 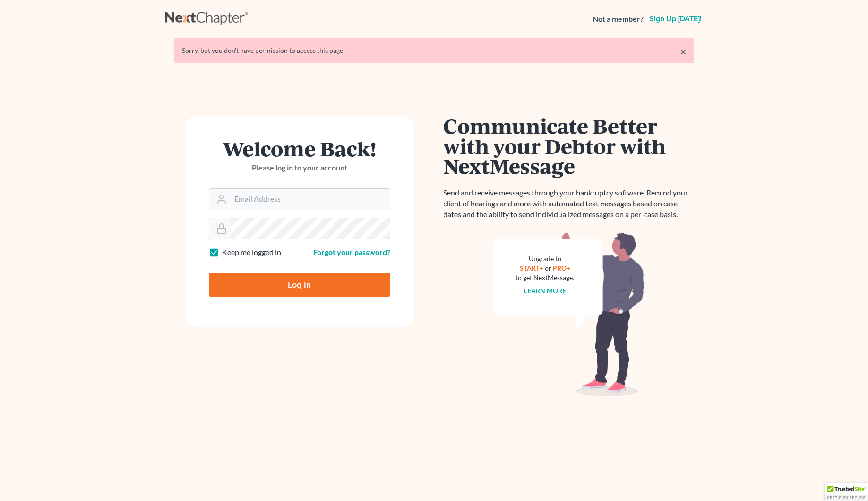 What do you see at coordinates (618, 19) in the screenshot?
I see `strong: Not a member?` at bounding box center [618, 19].